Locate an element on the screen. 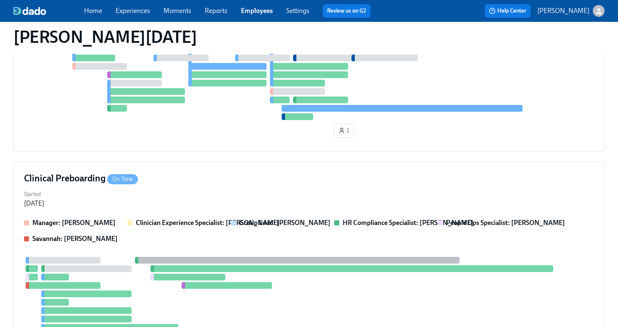 The width and height of the screenshot is (618, 327). a: Settings is located at coordinates (298, 11).